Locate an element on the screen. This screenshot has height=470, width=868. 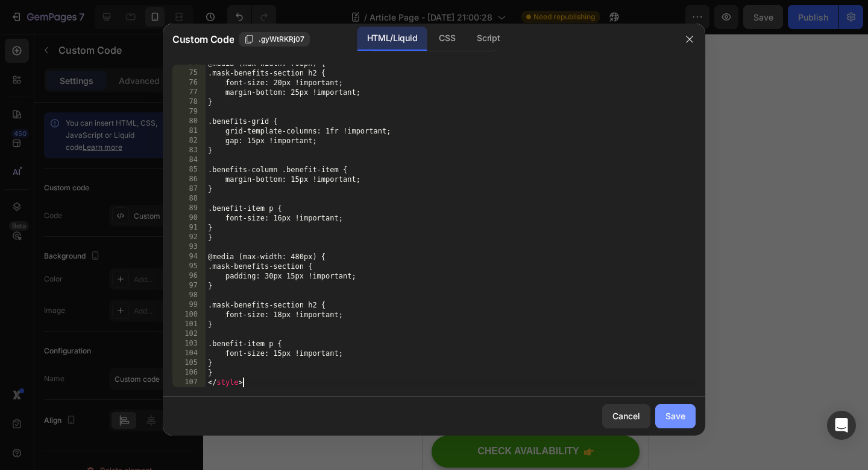
span: Custom Code is located at coordinates (203, 39).